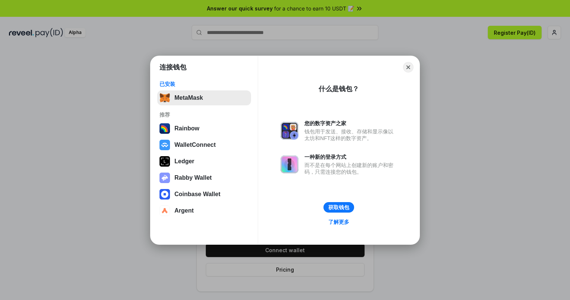 This screenshot has width=570, height=300. What do you see at coordinates (195, 145) in the screenshot?
I see `div: WalletConnect` at bounding box center [195, 145].